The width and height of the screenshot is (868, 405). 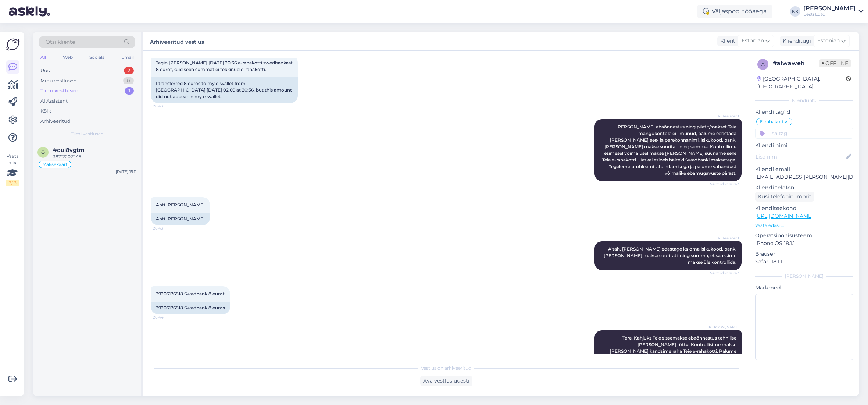 I want to click on span: 20:44, so click(x=166, y=317).